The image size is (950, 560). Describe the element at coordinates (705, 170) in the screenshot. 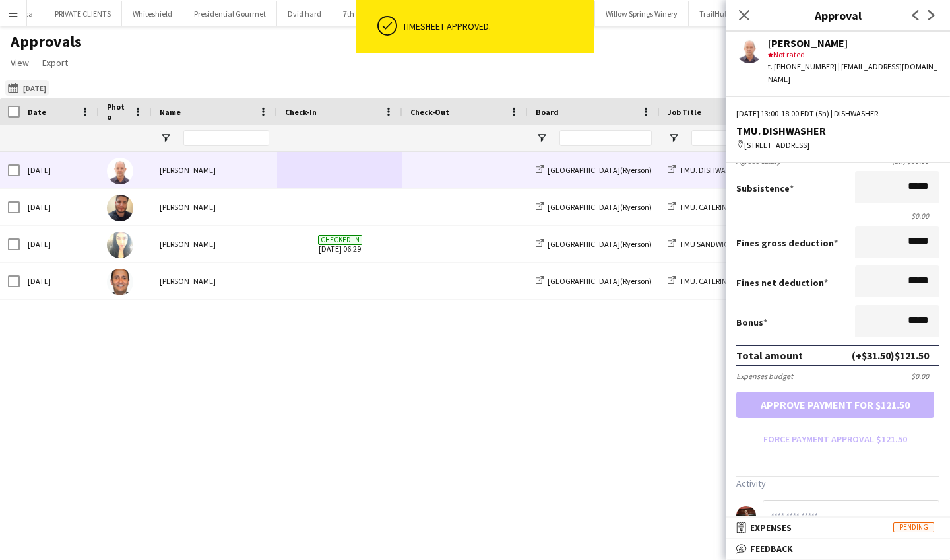

I see `a: TMU. DISHWASHER` at that location.